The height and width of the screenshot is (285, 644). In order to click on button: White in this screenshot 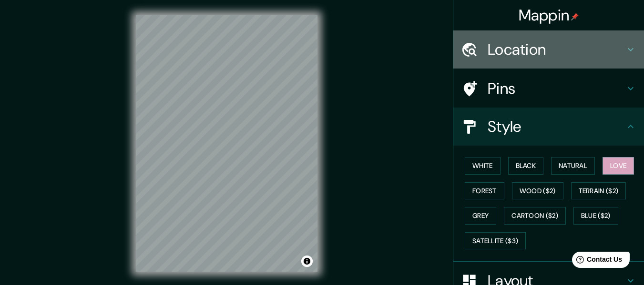, I will do `click(482, 166)`.